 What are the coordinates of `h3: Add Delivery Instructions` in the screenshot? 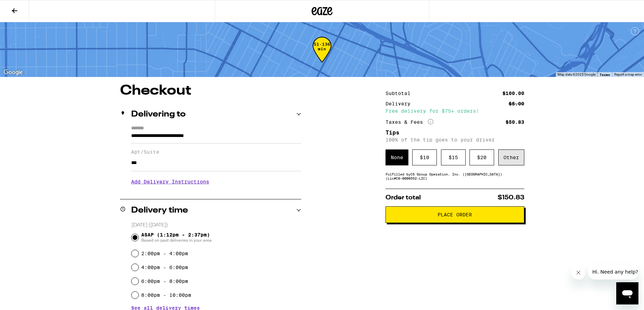 It's located at (216, 181).